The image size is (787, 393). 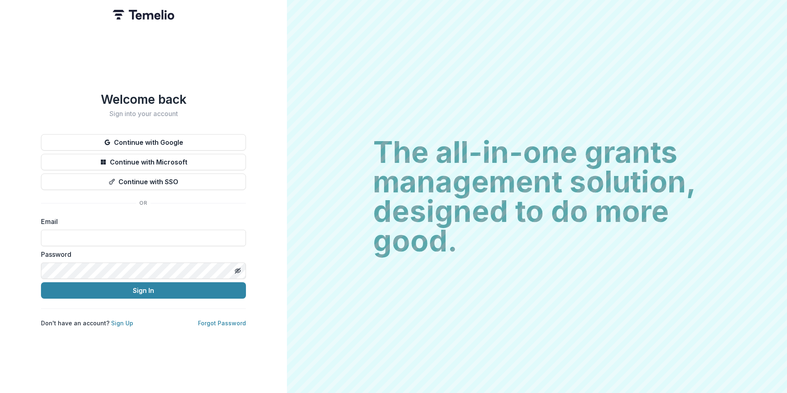 What do you see at coordinates (122, 323) in the screenshot?
I see `a: Sign Up` at bounding box center [122, 323].